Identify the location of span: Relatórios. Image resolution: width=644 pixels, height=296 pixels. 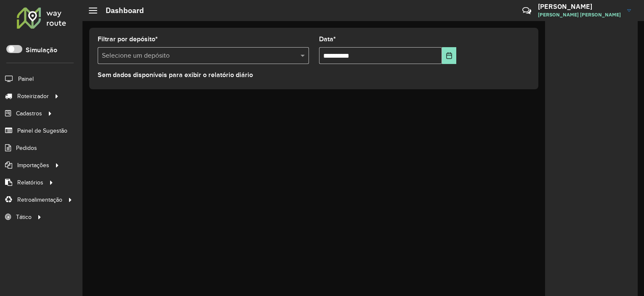
(30, 182).